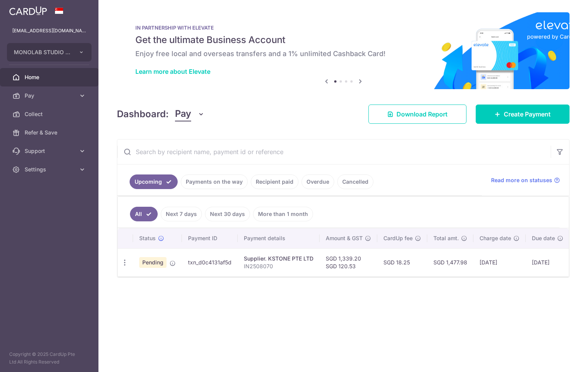 The width and height of the screenshot is (588, 372). Describe the element at coordinates (278, 266) in the screenshot. I see `p: IN2508070` at that location.